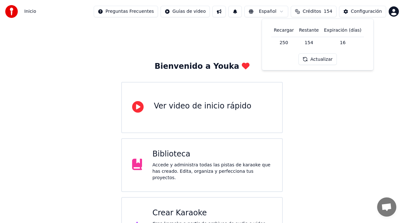 The height and width of the screenshot is (223, 404). What do you see at coordinates (312, 12) in the screenshot?
I see `span: Créditos` at bounding box center [312, 12].